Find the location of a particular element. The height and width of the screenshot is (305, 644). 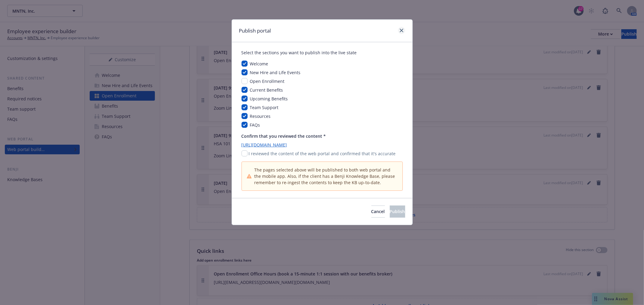

span: Current Benefits is located at coordinates (267, 90).